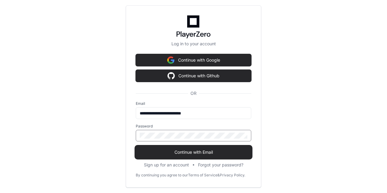 Image resolution: width=387 pixels, height=193 pixels. What do you see at coordinates (193, 152) in the screenshot?
I see `span: Continue with Email` at bounding box center [193, 152].